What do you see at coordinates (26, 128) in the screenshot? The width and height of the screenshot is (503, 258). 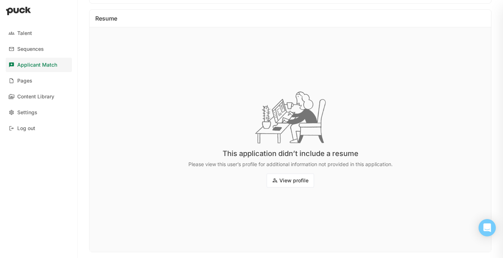 I see `div: Log out` at bounding box center [26, 128].